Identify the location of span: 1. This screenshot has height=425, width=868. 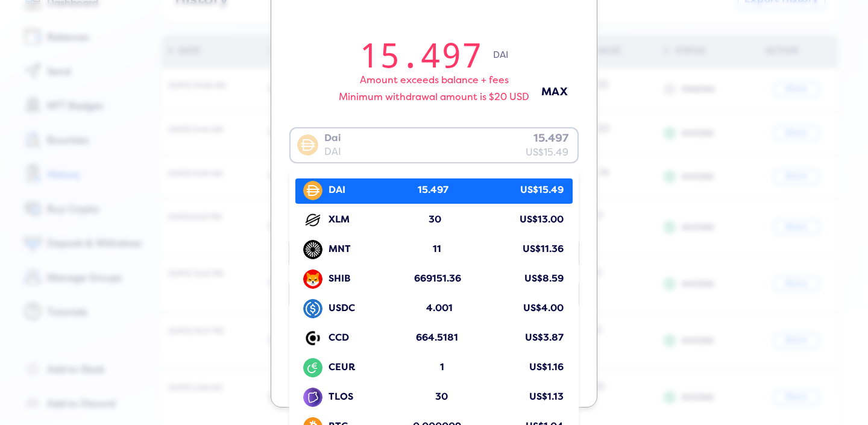
(442, 367).